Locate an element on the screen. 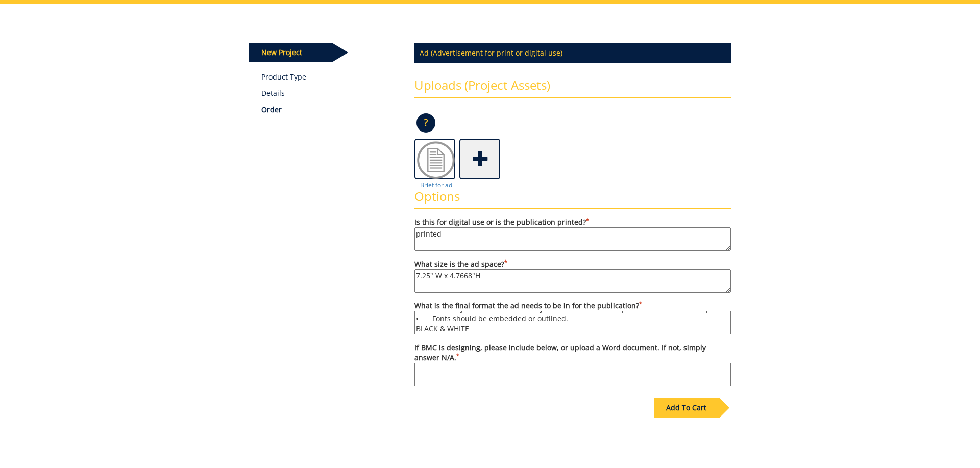 The width and height of the screenshot is (980, 468). p: Ad (Advertisement for print or digital use) is located at coordinates (573, 53).